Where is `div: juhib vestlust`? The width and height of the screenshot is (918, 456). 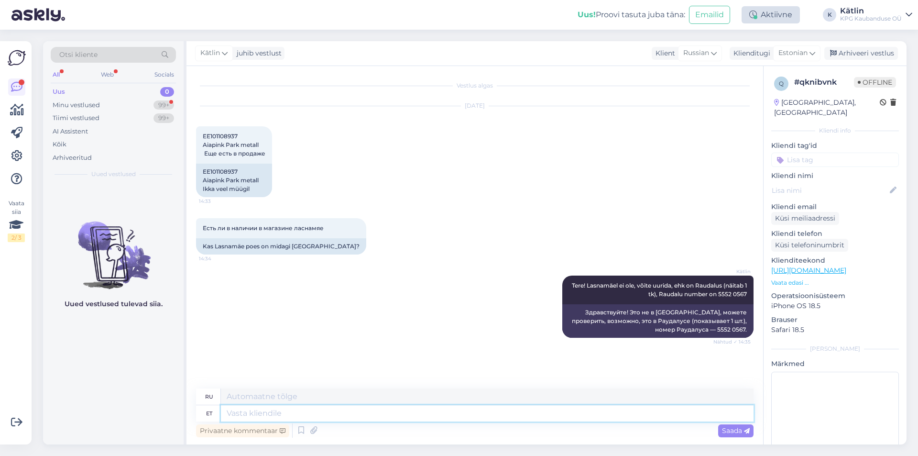
div: juhib vestlust is located at coordinates (257, 53).